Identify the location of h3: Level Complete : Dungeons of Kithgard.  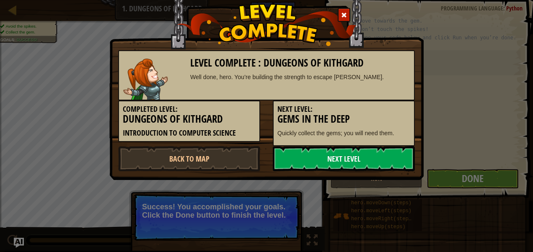
(300, 63).